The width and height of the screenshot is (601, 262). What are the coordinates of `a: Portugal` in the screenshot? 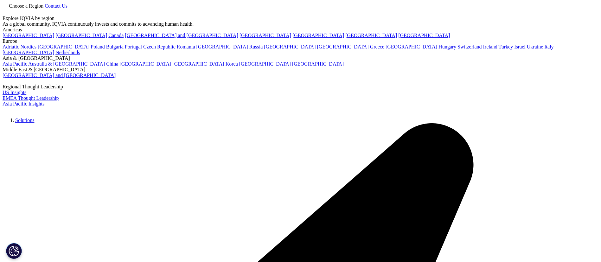 It's located at (133, 47).